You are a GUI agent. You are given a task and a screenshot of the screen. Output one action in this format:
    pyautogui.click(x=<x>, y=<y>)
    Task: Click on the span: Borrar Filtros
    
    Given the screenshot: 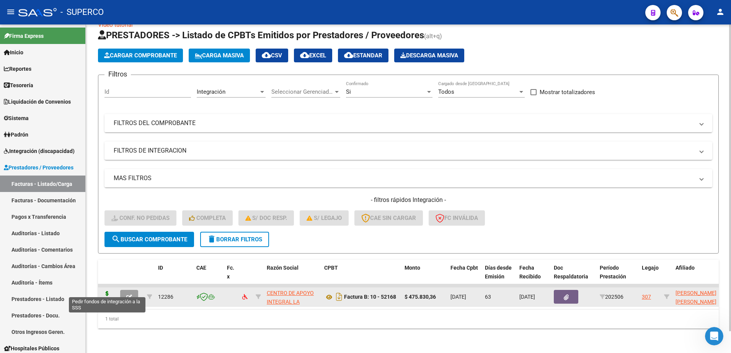 What is the action you would take?
    pyautogui.click(x=235, y=240)
    